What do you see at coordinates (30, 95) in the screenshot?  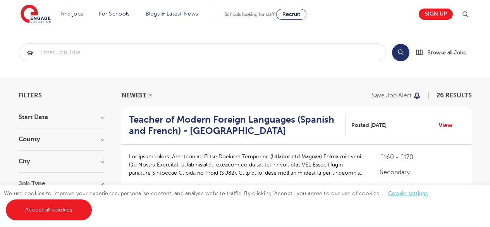 I see `span: Filters` at bounding box center [30, 95].